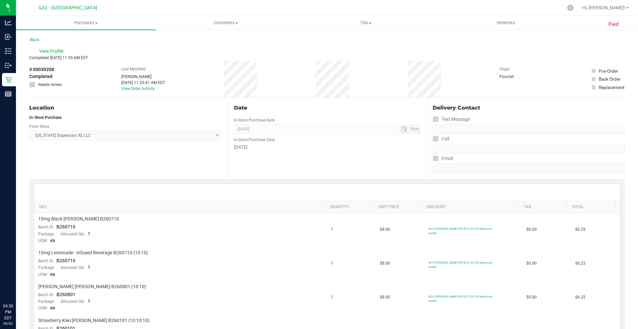 This screenshot has width=638, height=329. What do you see at coordinates (53, 51) in the screenshot?
I see `span: View Profile` at bounding box center [53, 51].